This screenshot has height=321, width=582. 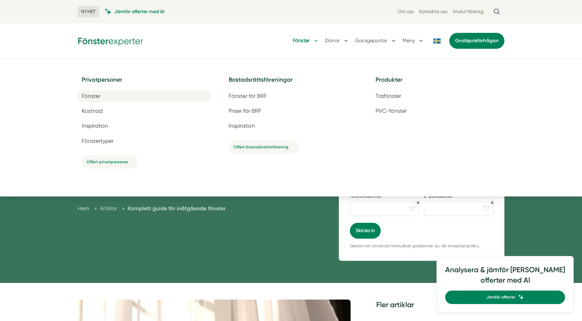 What do you see at coordinates (306, 41) in the screenshot?
I see `button: Fönster` at bounding box center [306, 41].